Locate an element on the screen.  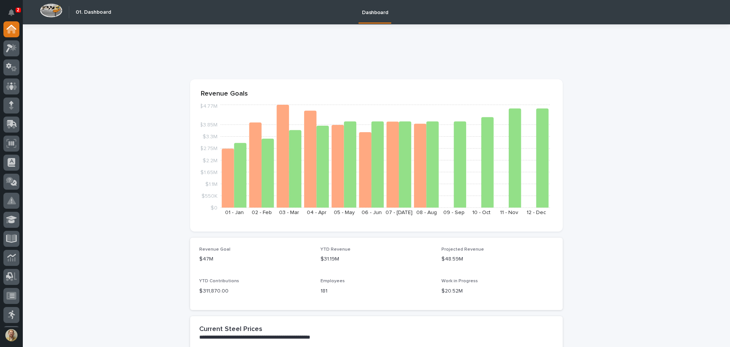
span: YTD Revenue is located at coordinates (336, 249).